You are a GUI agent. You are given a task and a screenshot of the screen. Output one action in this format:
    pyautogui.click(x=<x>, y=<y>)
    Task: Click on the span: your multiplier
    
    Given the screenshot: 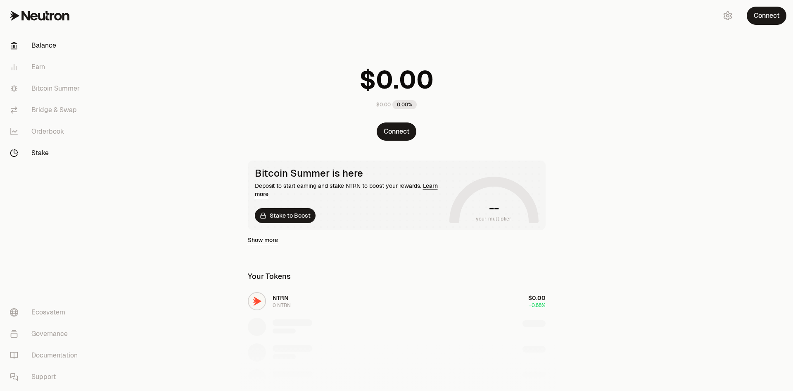 What is the action you would take?
    pyautogui.click(x=494, y=219)
    